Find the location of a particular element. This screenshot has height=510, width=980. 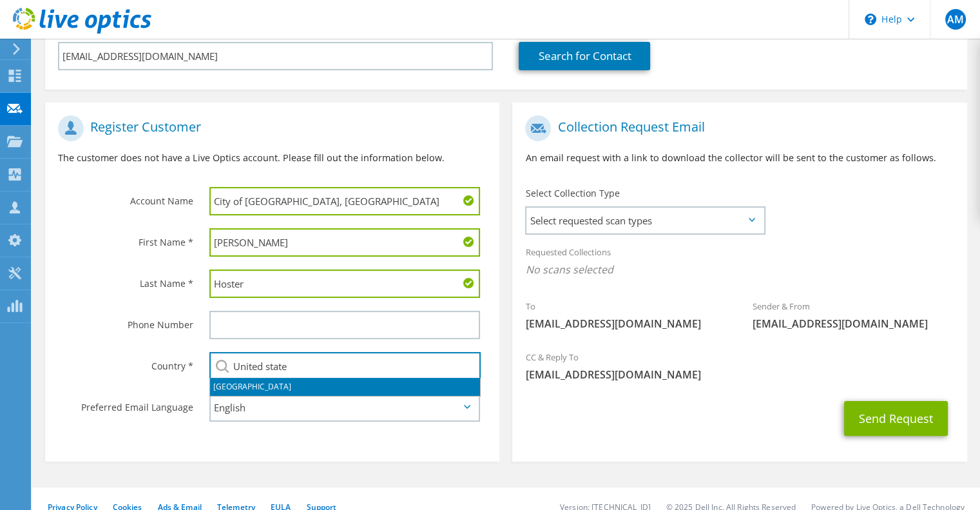

label: Country * is located at coordinates (126, 362).